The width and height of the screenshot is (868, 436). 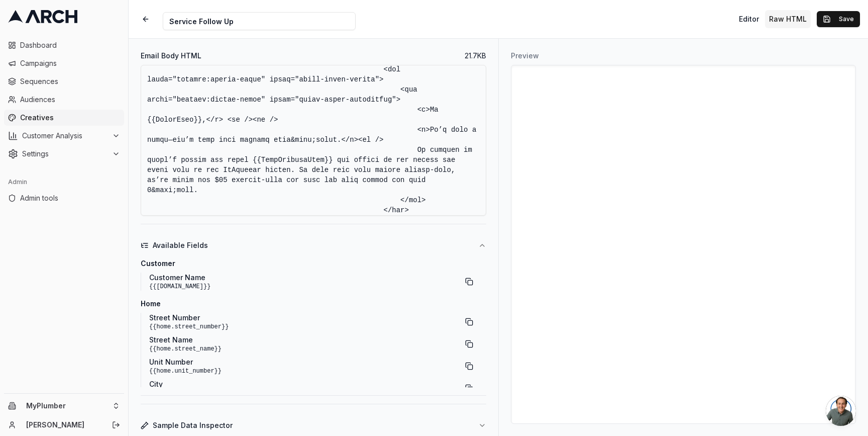 I want to click on textarea: <!LOREMIP dolo SITAME "-//C9A//ELI SEDDO 9.7 Eiusmodtempo//IN" "utla://etd.m3.ali/EN/admin4/VEN/q..., so click(x=313, y=140).